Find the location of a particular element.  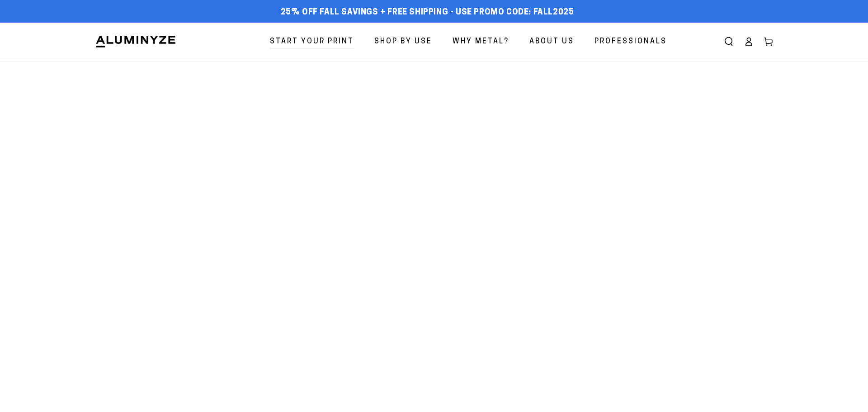

span: Professionals is located at coordinates (630, 42).